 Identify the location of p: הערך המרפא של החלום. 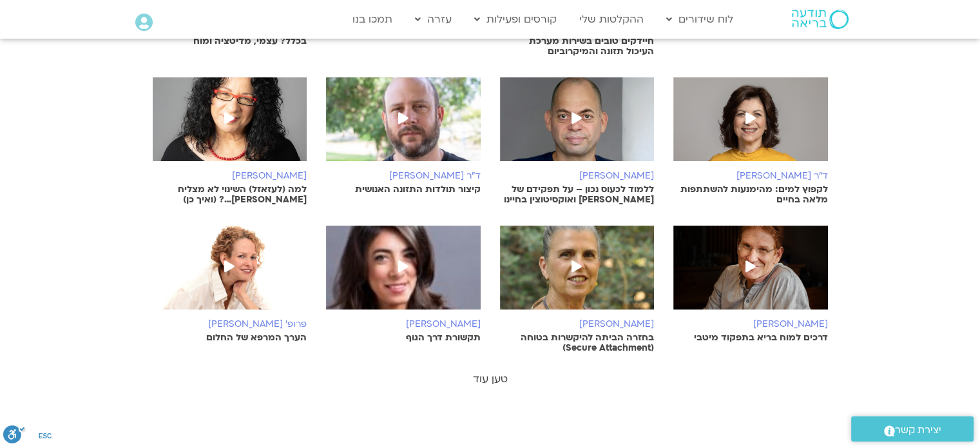
(231, 337).